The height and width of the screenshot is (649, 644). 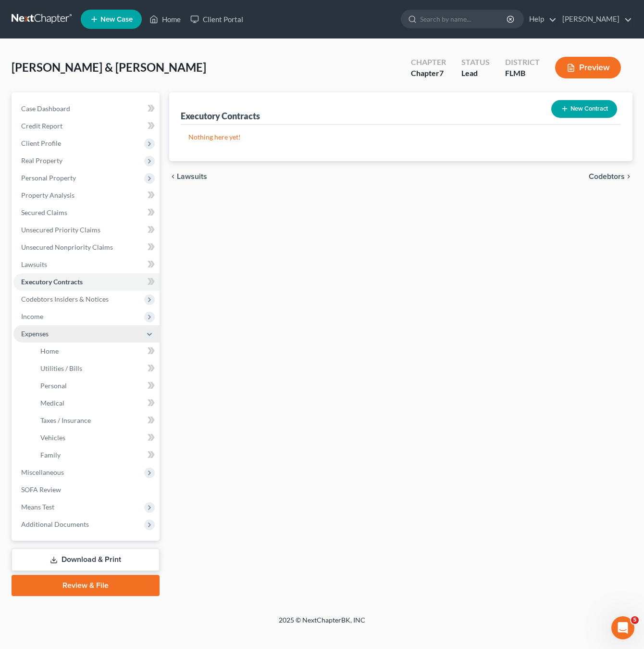 I want to click on a: Lawsuits, so click(x=87, y=265).